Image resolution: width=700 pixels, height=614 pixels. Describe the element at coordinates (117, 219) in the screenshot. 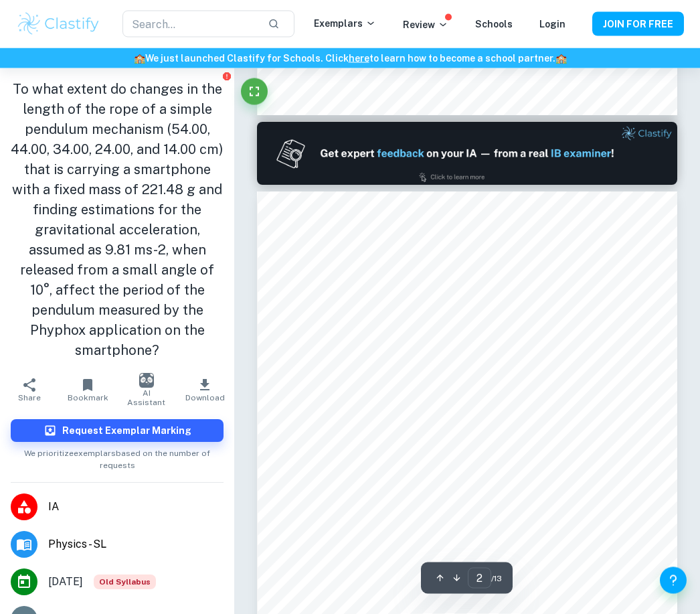

I see `h1: To what extent do changes in the length of the rope of a simple pendulum mechanism (54.00, 44.00,...` at that location.